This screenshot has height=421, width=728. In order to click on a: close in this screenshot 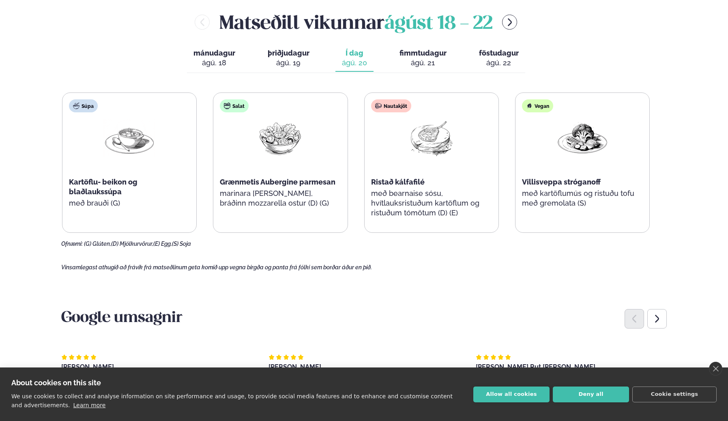, I will do `click(715, 368)`.